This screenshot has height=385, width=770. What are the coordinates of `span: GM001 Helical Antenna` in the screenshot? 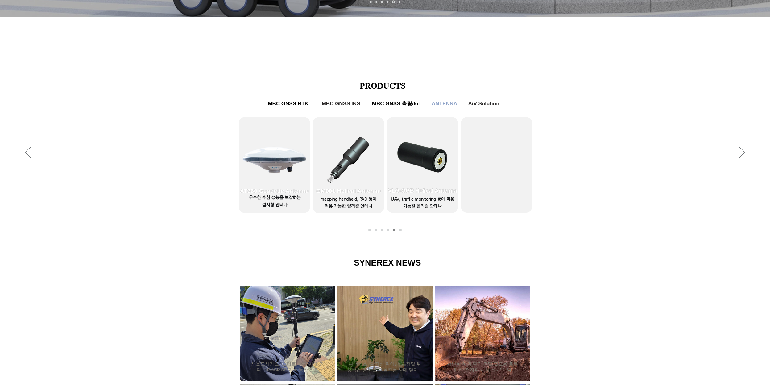 It's located at (348, 191).